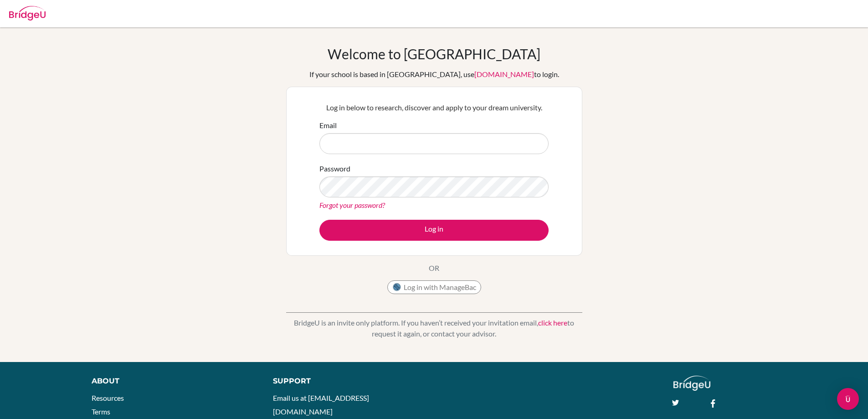 The width and height of the screenshot is (868, 419). What do you see at coordinates (335, 169) in the screenshot?
I see `label: Password` at bounding box center [335, 169].